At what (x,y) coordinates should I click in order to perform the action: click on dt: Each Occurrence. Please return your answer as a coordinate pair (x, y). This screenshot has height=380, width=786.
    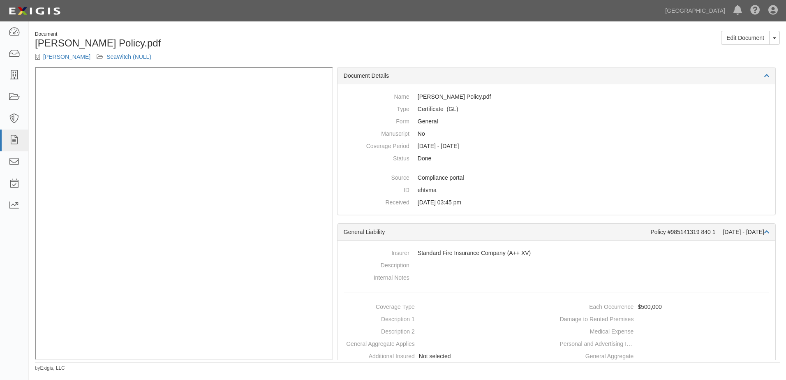
    Looking at the image, I should click on (597, 305).